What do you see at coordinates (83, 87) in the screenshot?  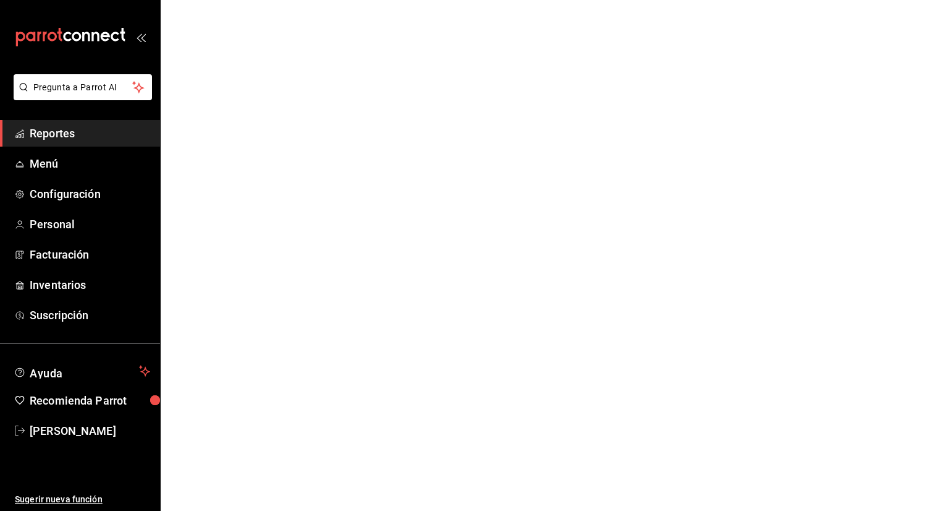 I see `span: Pregunta a Parrot AI` at bounding box center [83, 87].